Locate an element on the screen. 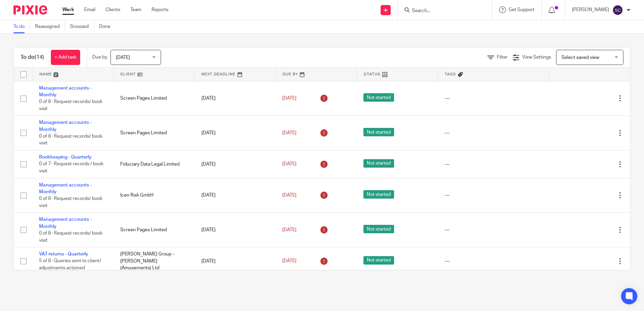  p: Due by is located at coordinates (100, 57).